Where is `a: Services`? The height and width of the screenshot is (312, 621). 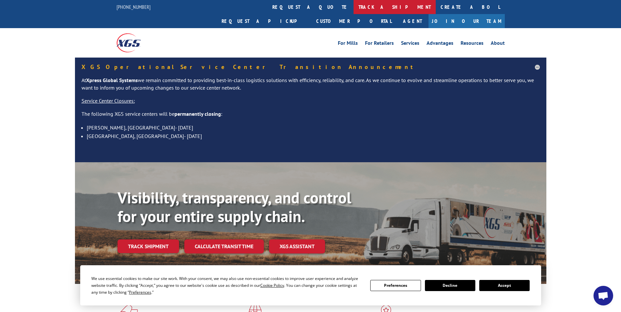
a: Services is located at coordinates (410, 44).